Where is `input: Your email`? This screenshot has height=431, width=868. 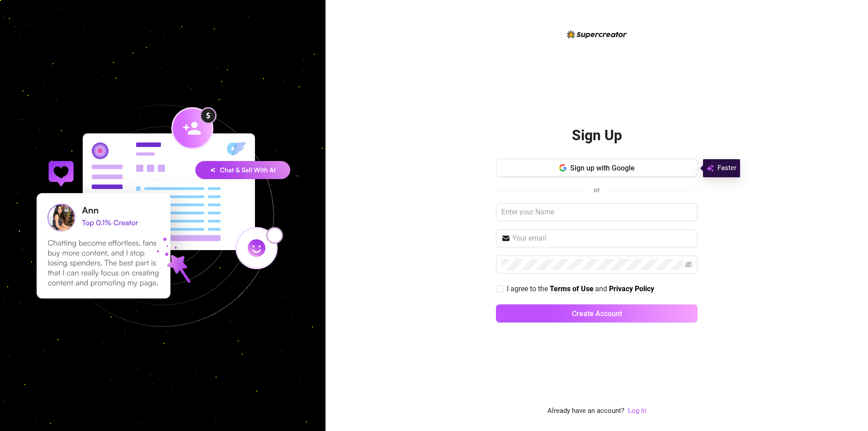
input: Your email is located at coordinates (602, 238).